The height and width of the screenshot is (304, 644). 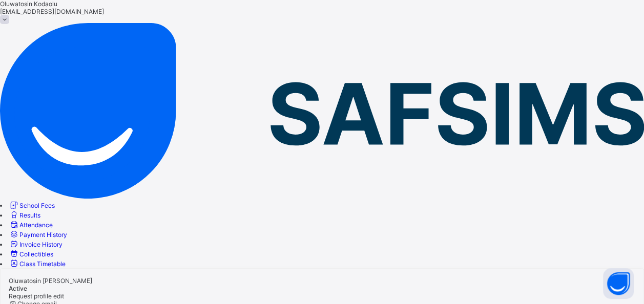 What do you see at coordinates (31, 225) in the screenshot?
I see `a: Attendance` at bounding box center [31, 225].